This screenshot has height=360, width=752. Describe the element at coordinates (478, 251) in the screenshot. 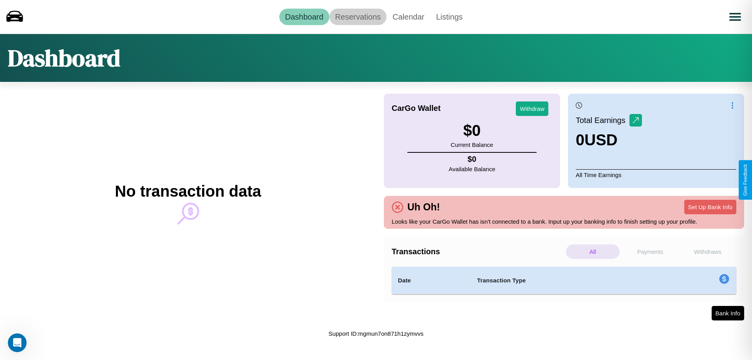

I see `h4: Transactions` at that location.